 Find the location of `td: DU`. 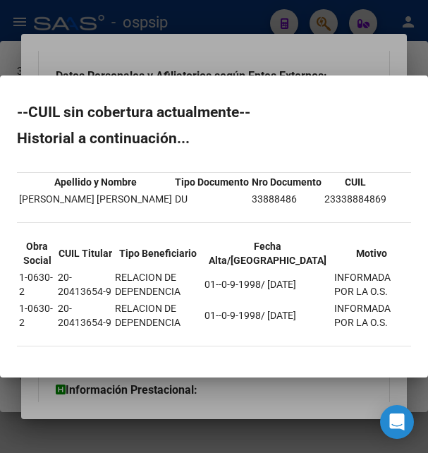

td: DU is located at coordinates (212, 199).